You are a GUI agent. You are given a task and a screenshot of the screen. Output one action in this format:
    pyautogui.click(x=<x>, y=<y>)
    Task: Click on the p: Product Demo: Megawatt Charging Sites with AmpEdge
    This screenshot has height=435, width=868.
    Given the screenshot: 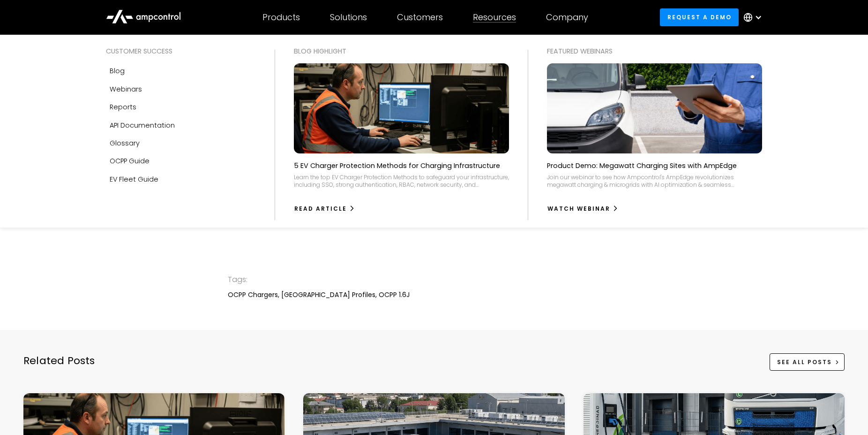 What is the action you would take?
    pyautogui.click(x=642, y=166)
    